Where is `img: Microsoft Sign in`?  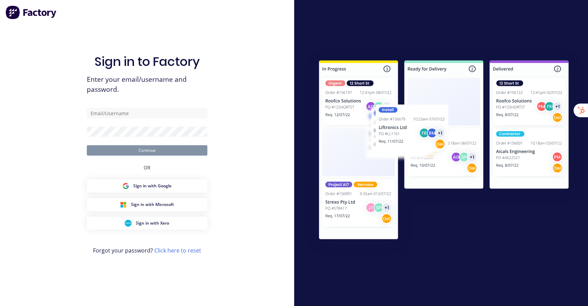 img: Microsoft Sign in is located at coordinates (123, 204).